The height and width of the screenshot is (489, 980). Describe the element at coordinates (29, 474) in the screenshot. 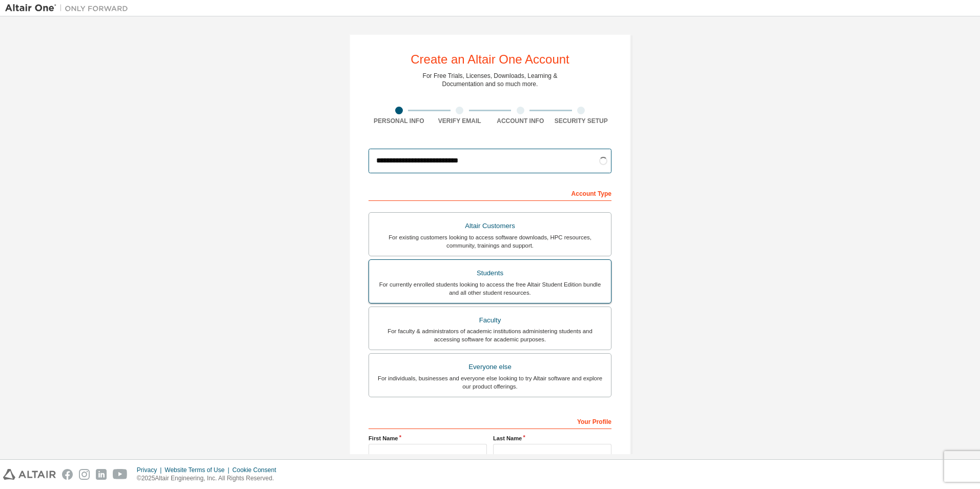

I see `img: altair_logo.svg` at that location.